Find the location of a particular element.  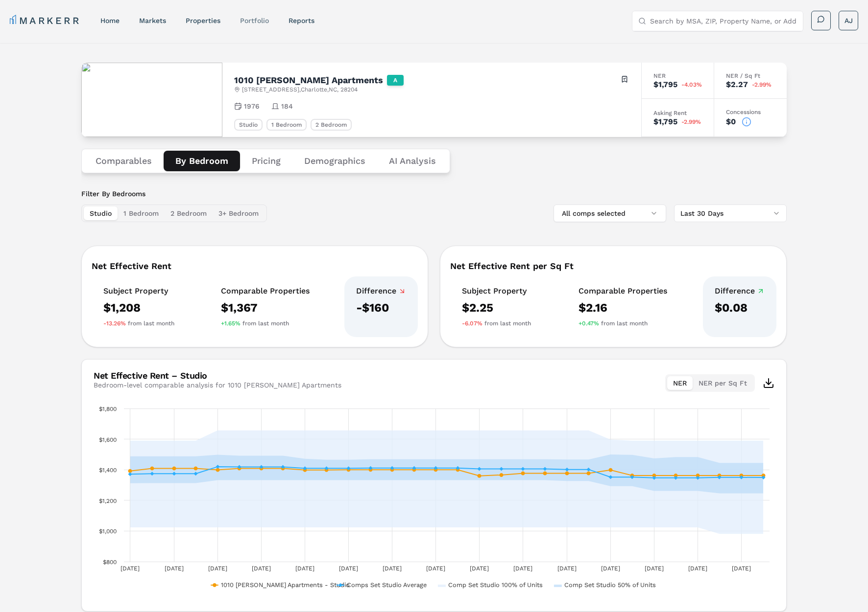

button: By Bedroom is located at coordinates (202, 161).